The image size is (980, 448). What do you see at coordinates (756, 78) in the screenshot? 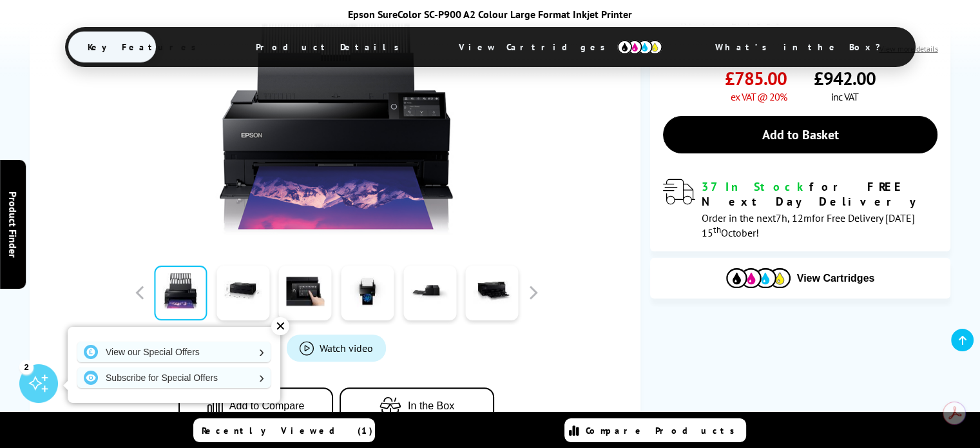
I see `span: £785.00` at bounding box center [756, 78].